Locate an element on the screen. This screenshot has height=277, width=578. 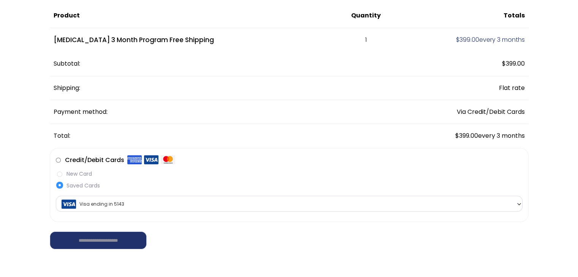
th: Total: is located at coordinates (224, 136).